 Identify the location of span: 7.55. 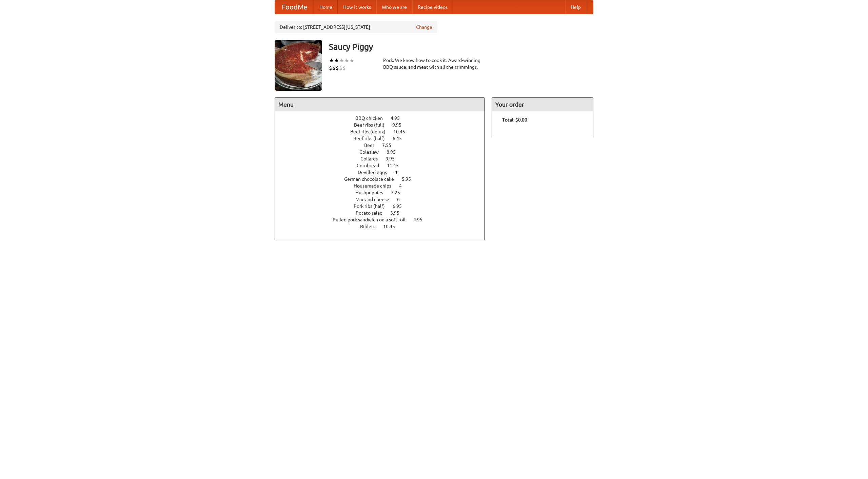
(390, 145).